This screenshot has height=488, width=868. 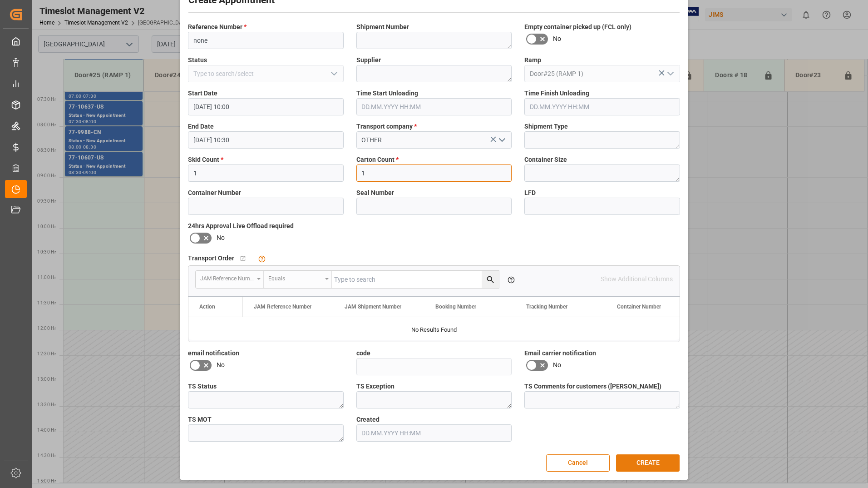 I want to click on div: JAM Reference Number, so click(x=227, y=277).